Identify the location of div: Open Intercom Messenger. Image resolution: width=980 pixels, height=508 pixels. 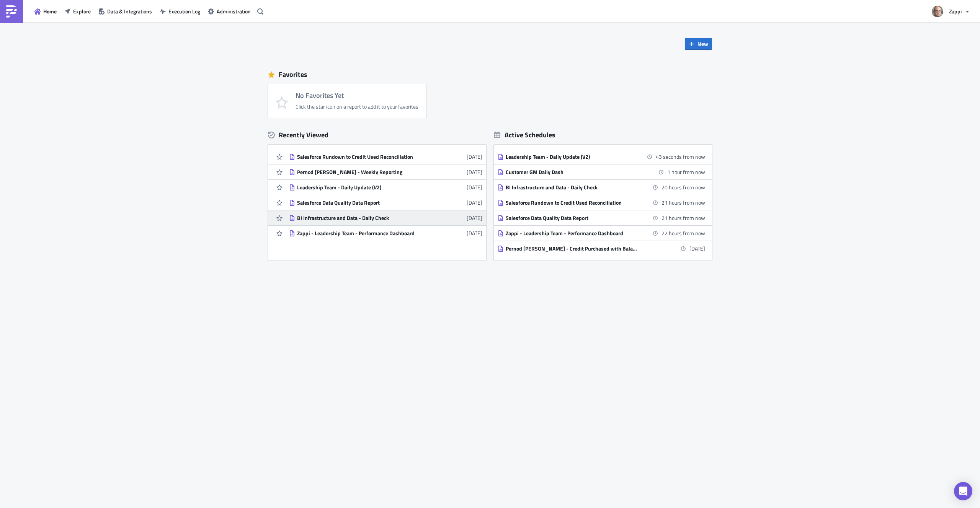
(963, 491).